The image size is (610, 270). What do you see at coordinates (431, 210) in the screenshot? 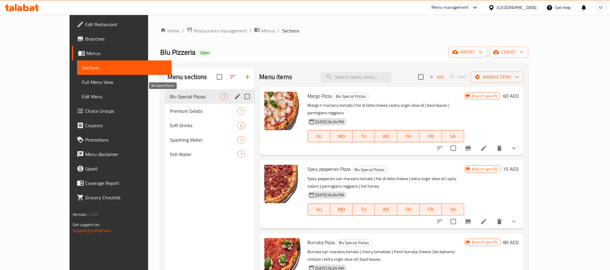
I see `button: FR` at bounding box center [431, 210].